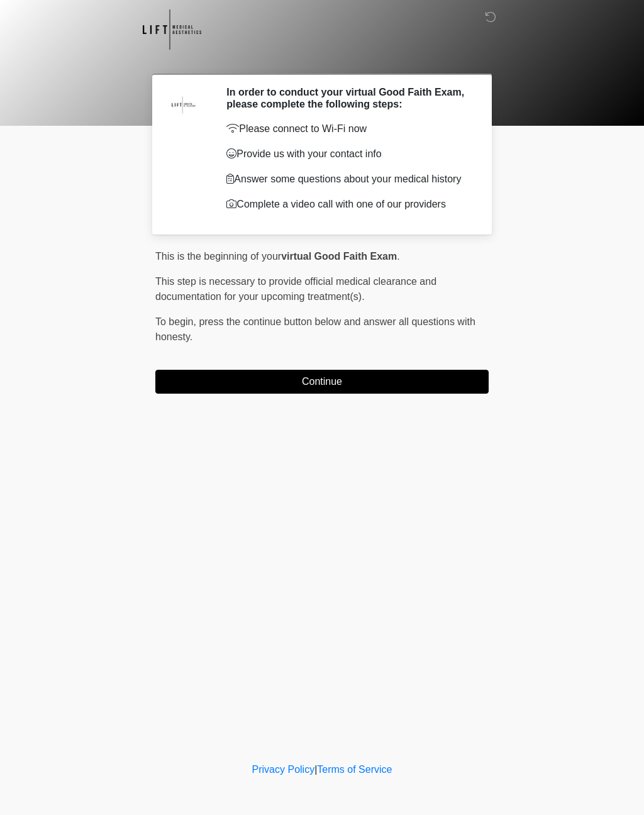 This screenshot has height=815, width=644. What do you see at coordinates (315, 329) in the screenshot?
I see `span: press the continue button below and answer all questions with honesty.` at bounding box center [315, 329].